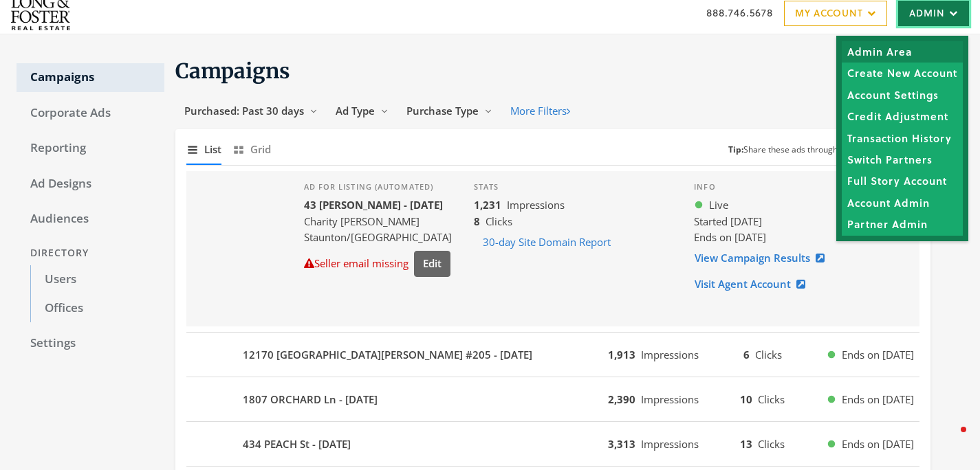  I want to click on a: Create New Account, so click(903, 73).